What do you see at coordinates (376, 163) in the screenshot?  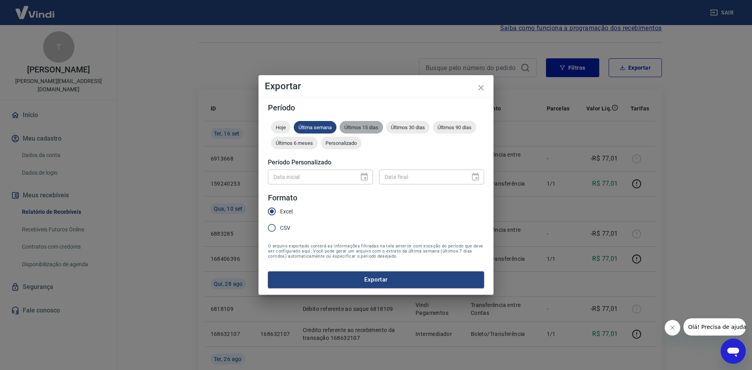 I see `h5: Período Personalizado` at bounding box center [376, 163].